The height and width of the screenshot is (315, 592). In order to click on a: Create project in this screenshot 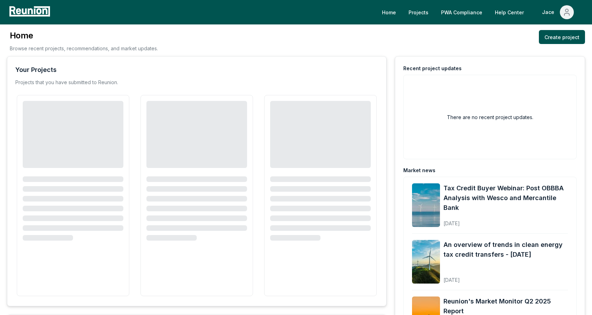, I will do `click(562, 37)`.